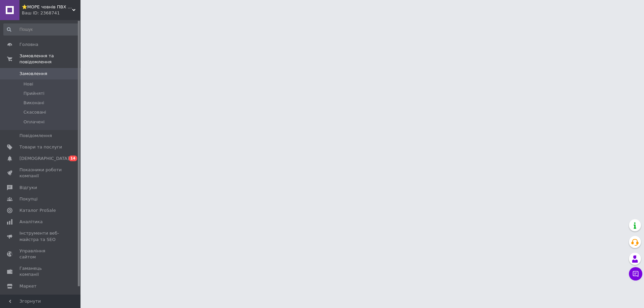 The height and width of the screenshot is (308, 644). What do you see at coordinates (41, 147) in the screenshot?
I see `span: Товари та послуги` at bounding box center [41, 147].